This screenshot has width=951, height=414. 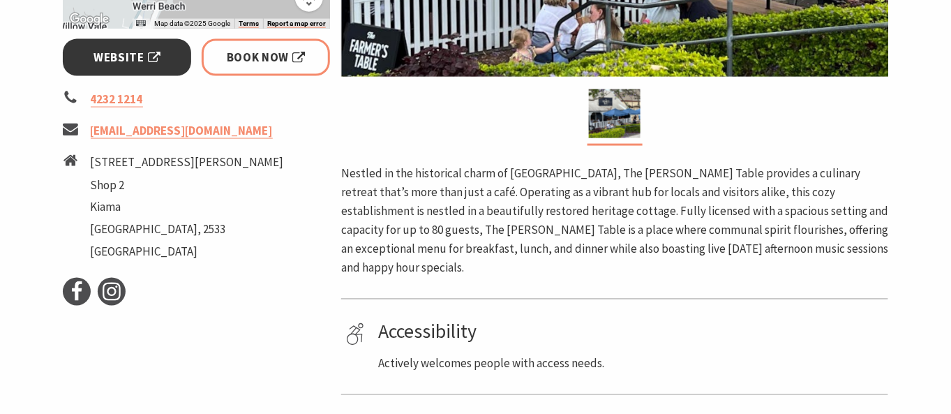 I want to click on a: Report a map error, so click(x=296, y=24).